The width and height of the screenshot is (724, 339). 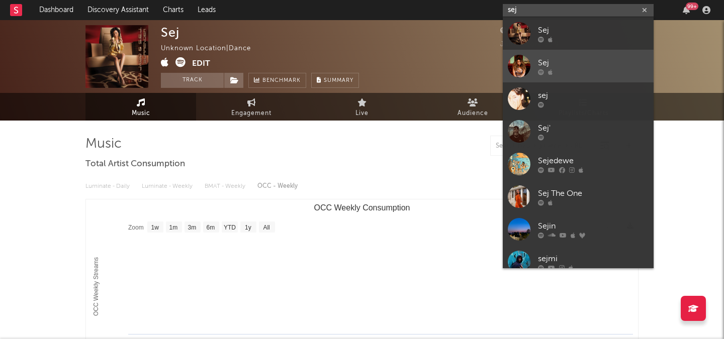 I want to click on text: 3m, so click(x=192, y=228).